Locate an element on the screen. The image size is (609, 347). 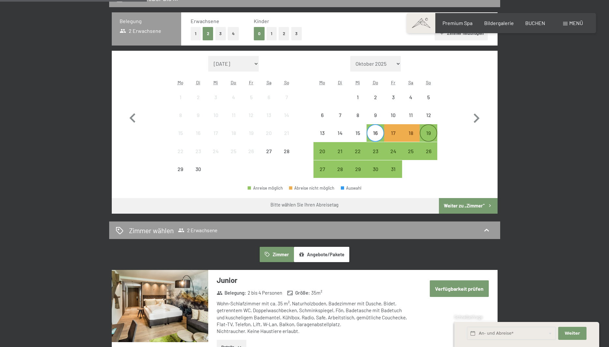
div: Sun Sep 28 2025 is located at coordinates (286, 151).